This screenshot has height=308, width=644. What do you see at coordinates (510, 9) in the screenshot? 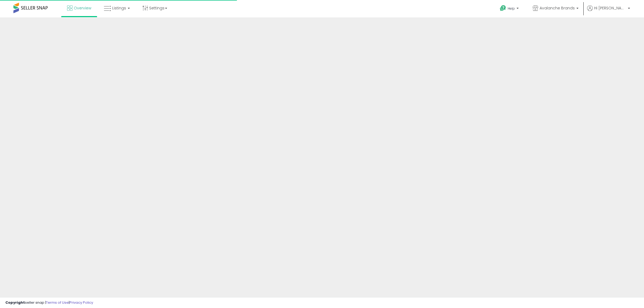
I see `a: Help` at bounding box center [510, 9].